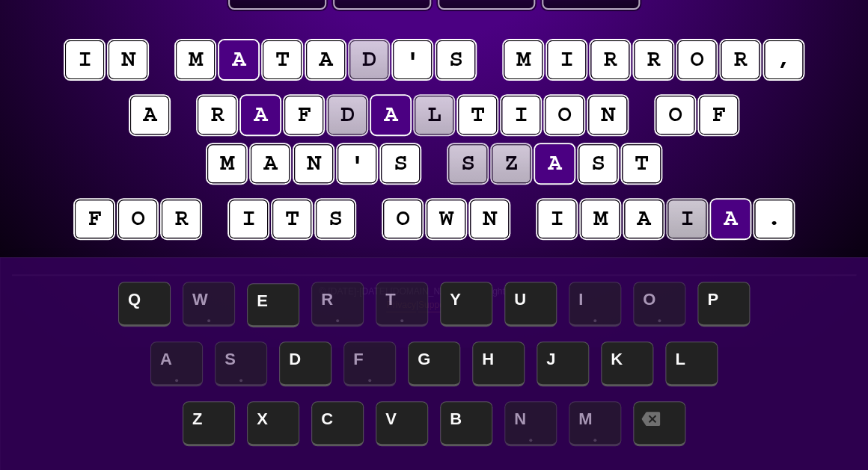 This screenshot has width=868, height=470. I want to click on span: O, so click(659, 304).